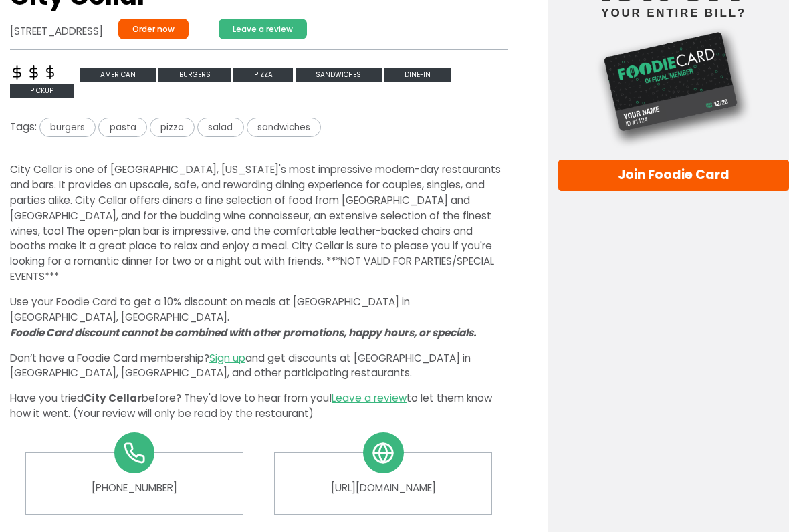 Image resolution: width=789 pixels, height=532 pixels. Describe the element at coordinates (122, 127) in the screenshot. I see `span: pasta` at that location.